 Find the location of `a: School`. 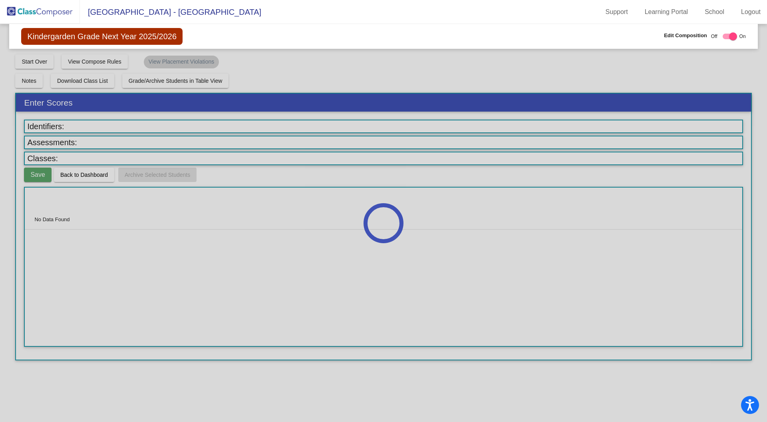

a: School is located at coordinates (715, 12).